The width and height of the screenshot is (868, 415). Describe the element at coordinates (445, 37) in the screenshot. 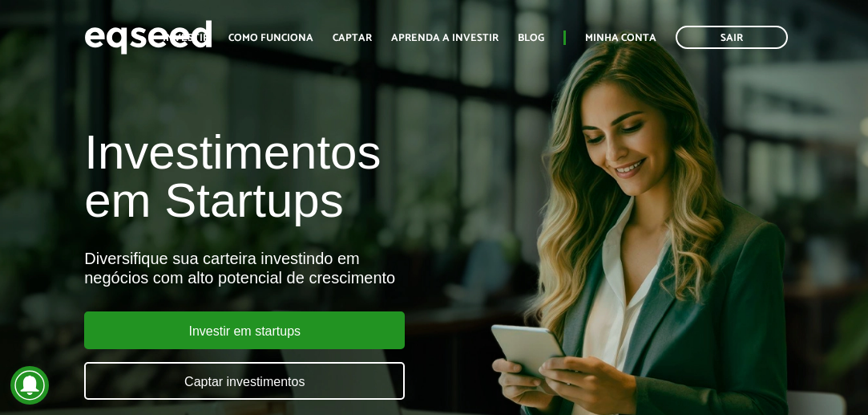

I see `a: Aprenda a investir` at that location.